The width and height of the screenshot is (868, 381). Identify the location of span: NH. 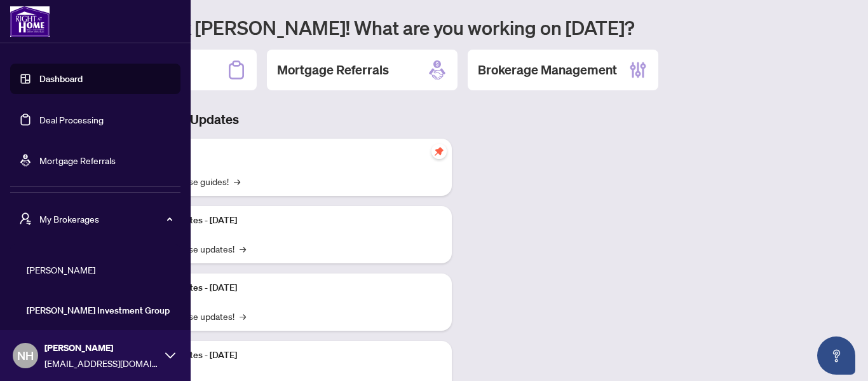
(26, 355).